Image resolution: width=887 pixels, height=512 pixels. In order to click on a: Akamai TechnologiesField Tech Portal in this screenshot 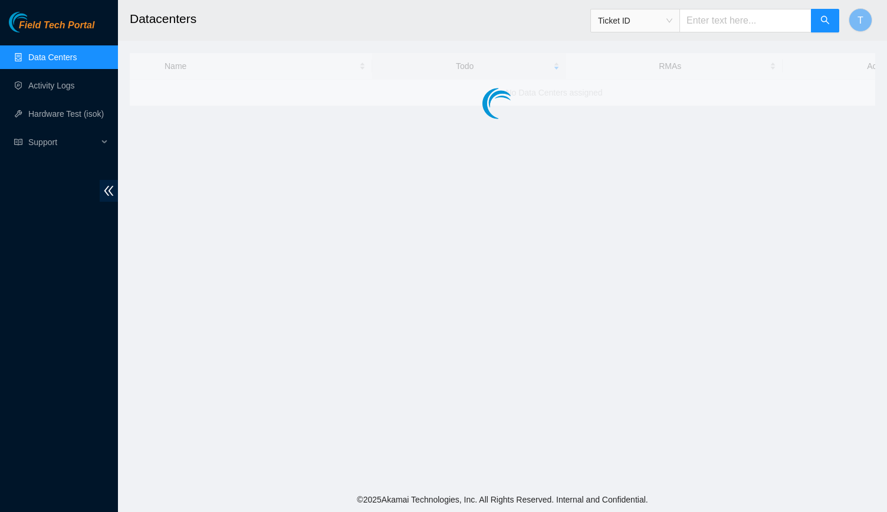, I will do `click(51, 29)`.